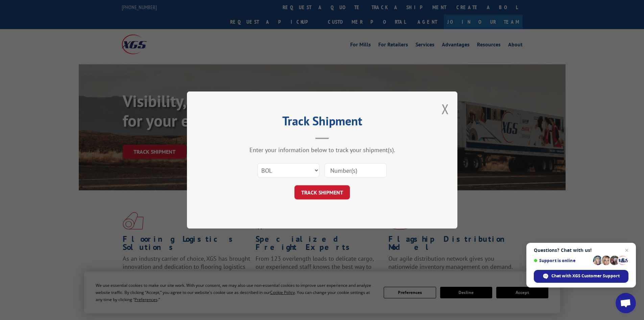 This screenshot has width=644, height=320. What do you see at coordinates (322, 192) in the screenshot?
I see `button: TRACK SHIPMENT` at bounding box center [322, 192].